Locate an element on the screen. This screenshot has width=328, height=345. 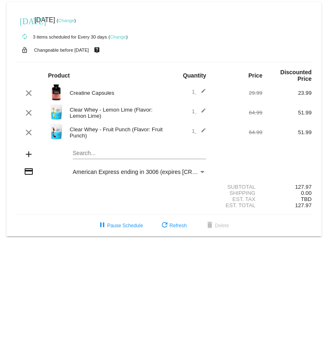
mat-icon: add is located at coordinates (29, 154).